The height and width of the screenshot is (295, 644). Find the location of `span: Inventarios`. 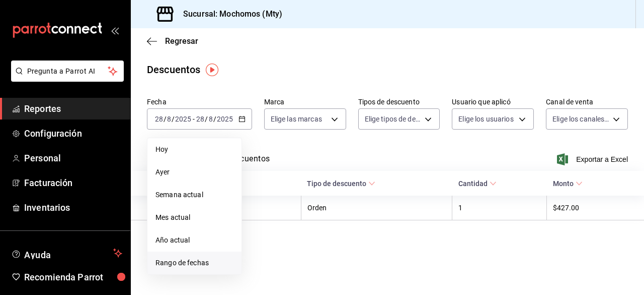

span: Inventarios is located at coordinates (73, 207).